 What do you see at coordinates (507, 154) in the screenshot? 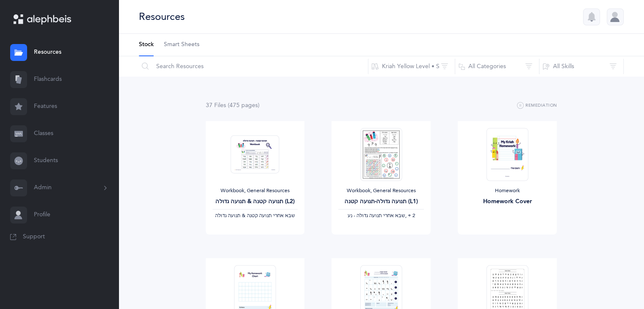
I see `img: Homework-Cover-EN_thumbnail_1597602968.png` at bounding box center [507, 154].